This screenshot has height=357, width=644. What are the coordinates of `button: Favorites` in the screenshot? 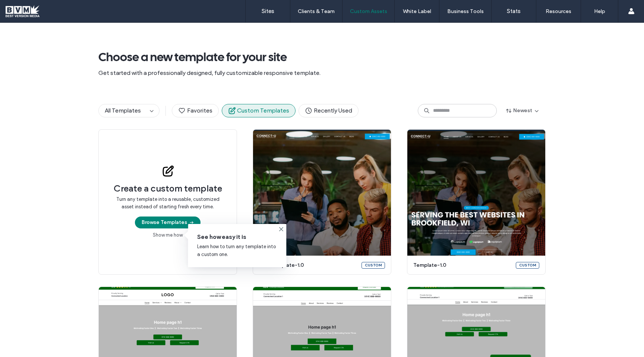 It's located at (195, 111).